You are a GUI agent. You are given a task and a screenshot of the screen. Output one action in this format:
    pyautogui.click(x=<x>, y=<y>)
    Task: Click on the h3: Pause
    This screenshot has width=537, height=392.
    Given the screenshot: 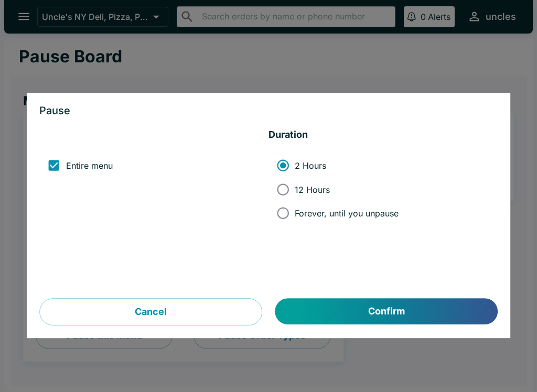 What is the action you would take?
    pyautogui.click(x=268, y=111)
    